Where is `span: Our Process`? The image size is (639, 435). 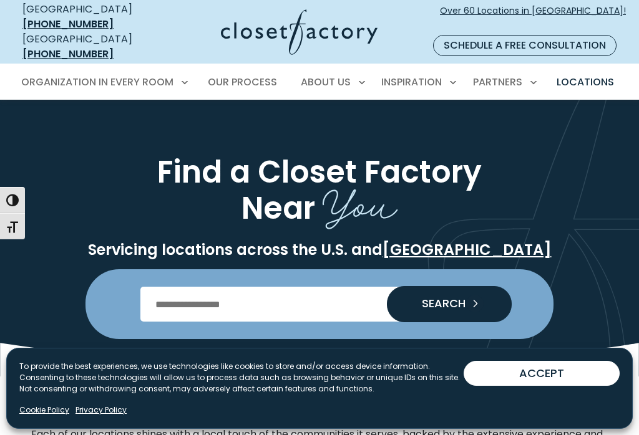 span: Our Process is located at coordinates (242, 82).